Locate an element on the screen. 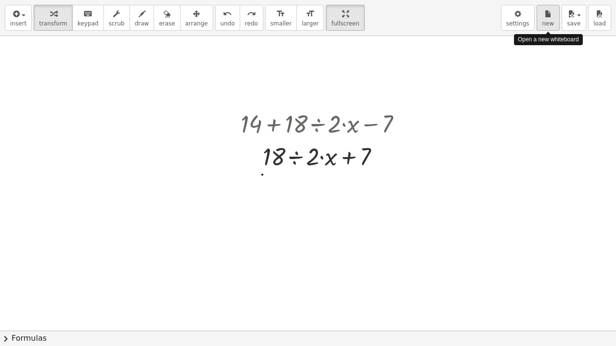 The height and width of the screenshot is (346, 616). span: settings is located at coordinates (518, 24).